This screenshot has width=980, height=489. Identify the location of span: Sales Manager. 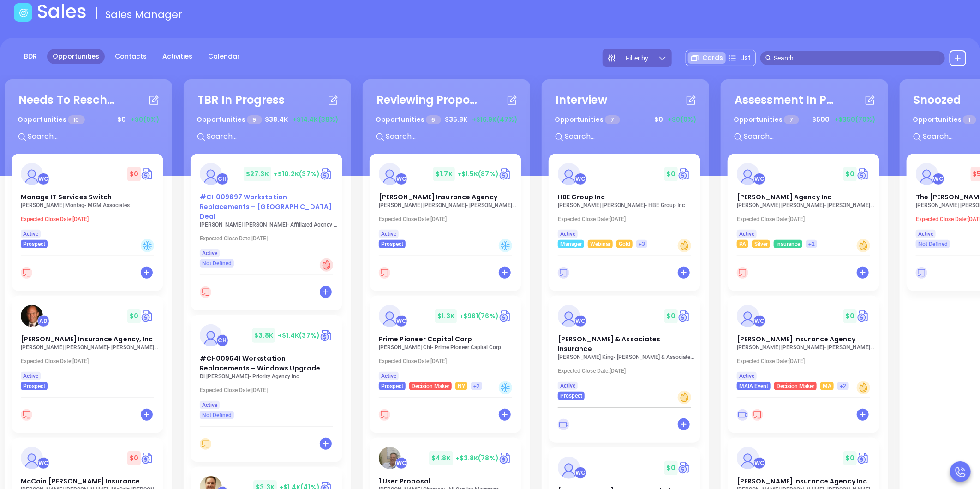
(144, 15).